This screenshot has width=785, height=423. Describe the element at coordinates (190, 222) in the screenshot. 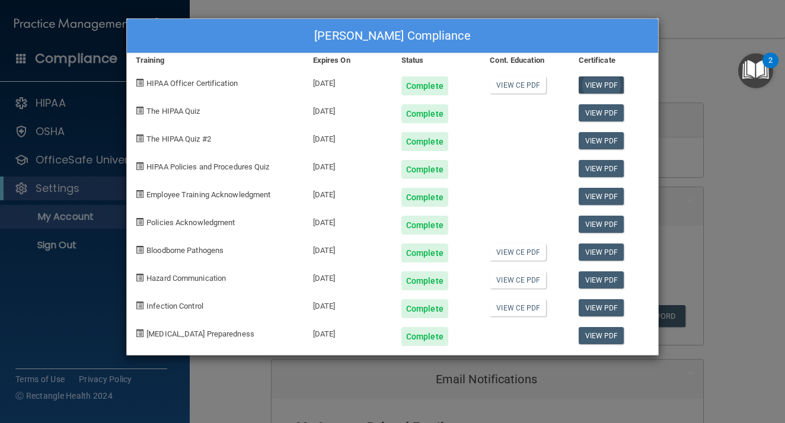

I see `span: Policies Acknowledgment` at that location.